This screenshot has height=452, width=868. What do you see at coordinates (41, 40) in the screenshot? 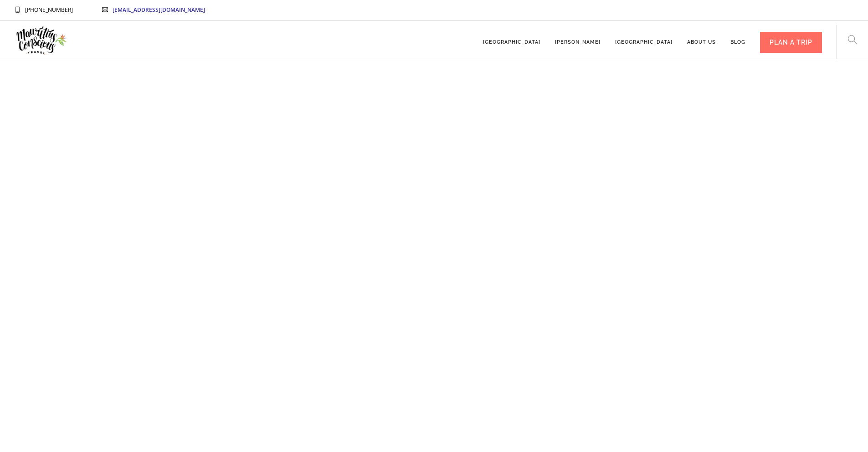
I see `img: Mauritius Conscious Travel` at bounding box center [41, 40].